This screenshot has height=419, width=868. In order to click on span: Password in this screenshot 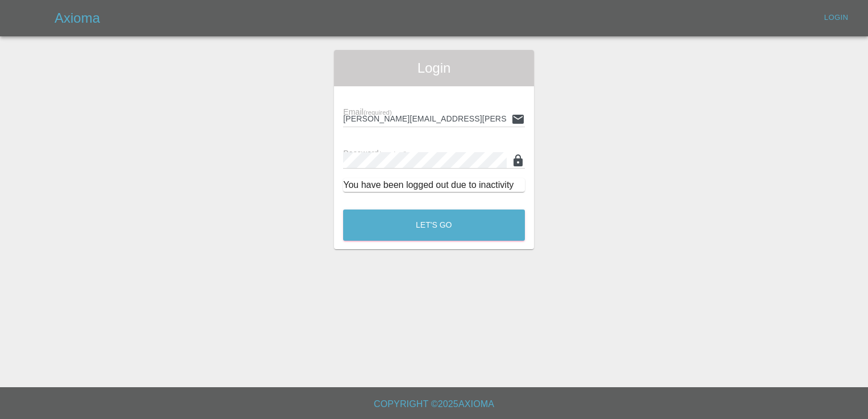, I will do `click(375, 153)`.